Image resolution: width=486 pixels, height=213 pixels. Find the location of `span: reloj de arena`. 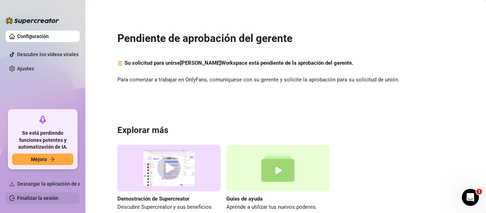

span: reloj de arena is located at coordinates (120, 63).